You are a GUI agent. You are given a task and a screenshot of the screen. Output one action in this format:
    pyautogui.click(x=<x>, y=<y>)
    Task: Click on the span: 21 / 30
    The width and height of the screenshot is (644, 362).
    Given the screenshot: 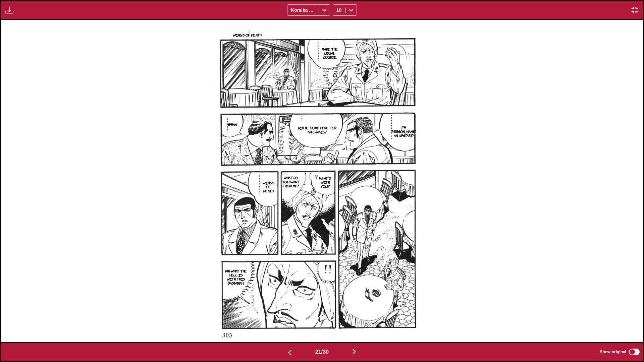 What is the action you would take?
    pyautogui.click(x=322, y=352)
    